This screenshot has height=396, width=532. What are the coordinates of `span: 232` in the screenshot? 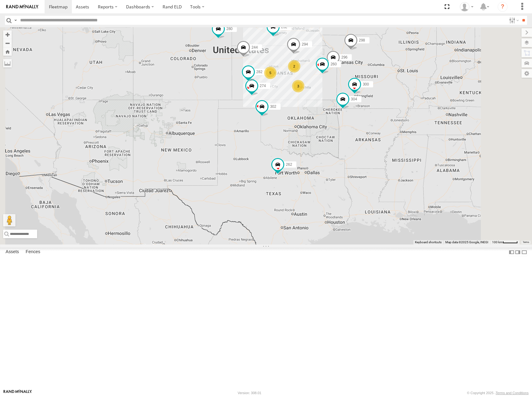 It's located at (284, 27).